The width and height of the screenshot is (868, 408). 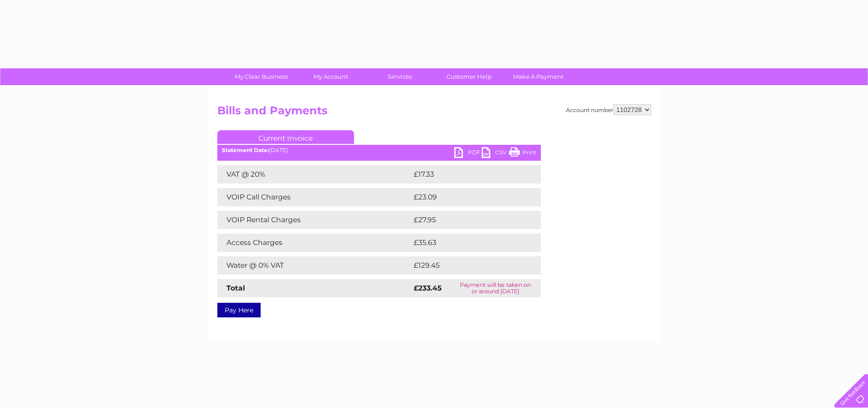 I want to click on td: VAT @ 20%, so click(x=314, y=174).